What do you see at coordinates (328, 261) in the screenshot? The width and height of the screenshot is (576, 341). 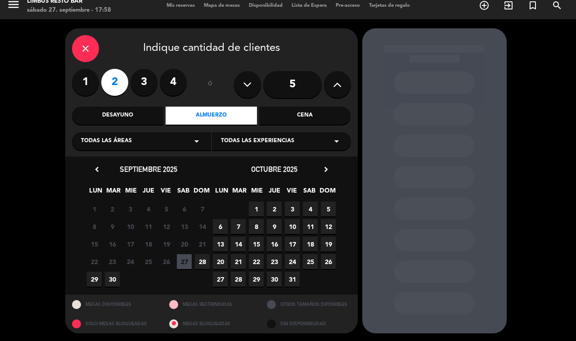 I see `span: 26` at bounding box center [328, 261].